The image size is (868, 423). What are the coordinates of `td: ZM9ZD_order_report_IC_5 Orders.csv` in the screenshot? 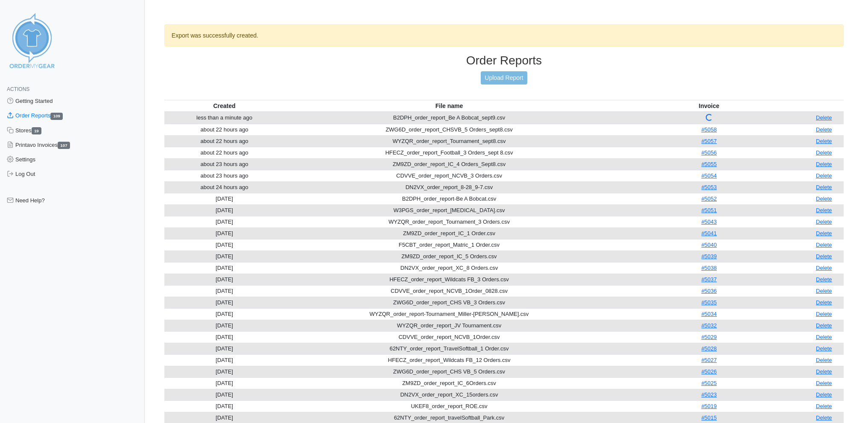 It's located at (449, 256).